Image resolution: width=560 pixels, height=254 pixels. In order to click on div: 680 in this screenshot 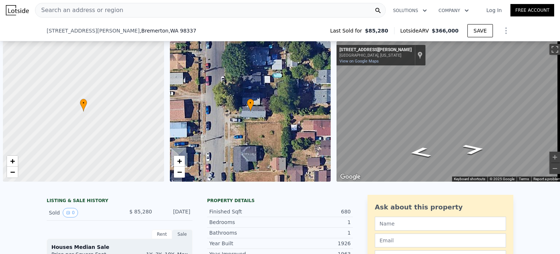, I will do `click(316, 211)`.